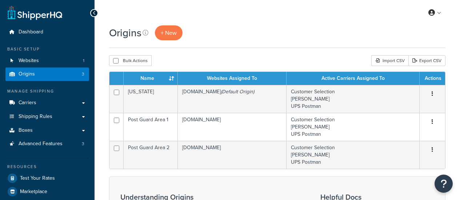 This screenshot has height=200, width=460. What do you see at coordinates (169, 33) in the screenshot?
I see `span: + New` at bounding box center [169, 33].